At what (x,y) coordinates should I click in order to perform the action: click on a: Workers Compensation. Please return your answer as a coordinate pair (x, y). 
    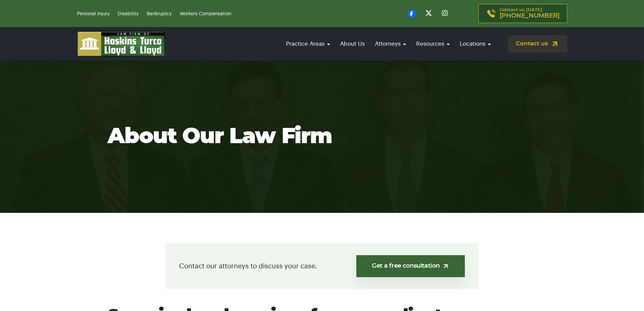
    Looking at the image, I should click on (205, 14).